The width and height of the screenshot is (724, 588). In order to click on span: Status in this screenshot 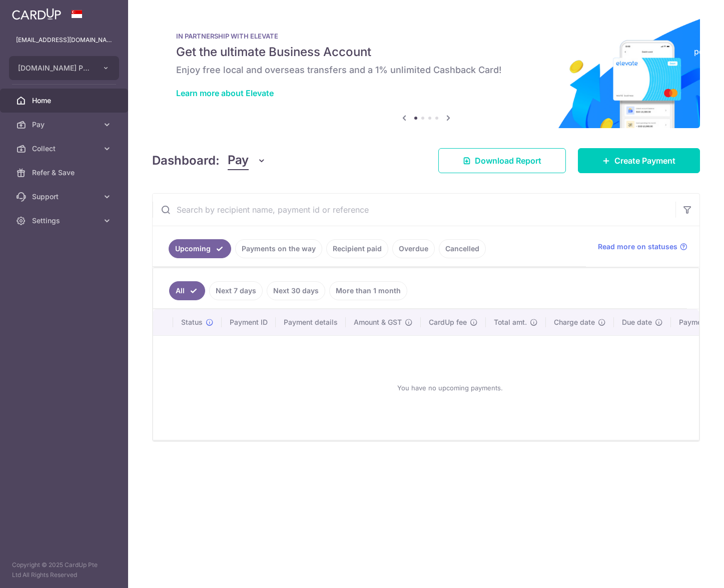, I will do `click(192, 322)`.